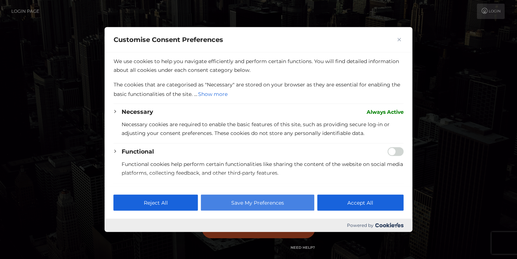 This screenshot has width=517, height=259. I want to click on button: Necessary, so click(137, 112).